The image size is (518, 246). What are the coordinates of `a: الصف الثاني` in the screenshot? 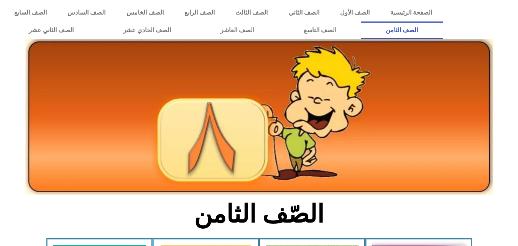 It's located at (304, 13).